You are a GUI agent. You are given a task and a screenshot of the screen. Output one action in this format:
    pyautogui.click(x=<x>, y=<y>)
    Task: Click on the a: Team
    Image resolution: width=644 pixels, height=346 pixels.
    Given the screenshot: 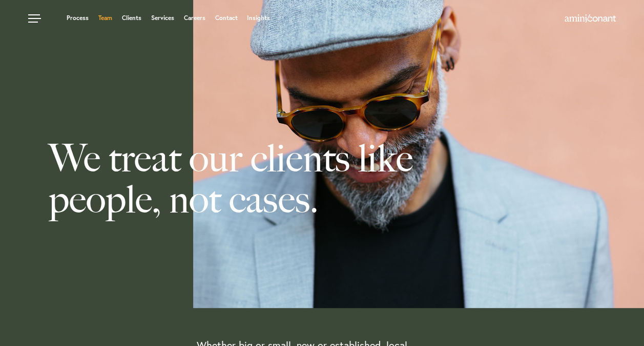 What is the action you would take?
    pyautogui.click(x=105, y=18)
    